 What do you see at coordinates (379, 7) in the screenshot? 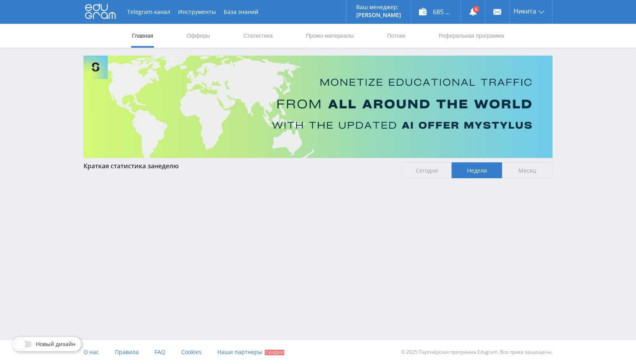
I see `p: Ваш менеджер:` at bounding box center [379, 7].